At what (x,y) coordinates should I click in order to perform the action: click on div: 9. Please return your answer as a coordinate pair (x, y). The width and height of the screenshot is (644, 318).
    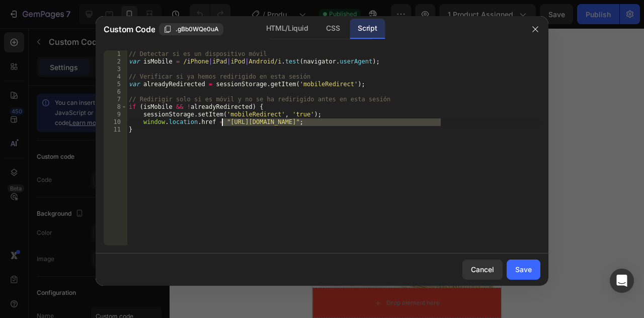
    Looking at the image, I should click on (115, 115).